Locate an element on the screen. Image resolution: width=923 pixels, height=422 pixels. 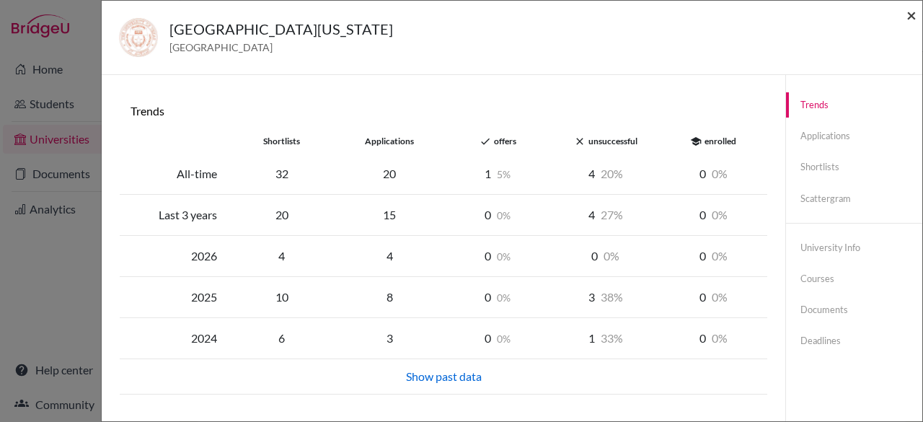
i: done is located at coordinates (485, 141).